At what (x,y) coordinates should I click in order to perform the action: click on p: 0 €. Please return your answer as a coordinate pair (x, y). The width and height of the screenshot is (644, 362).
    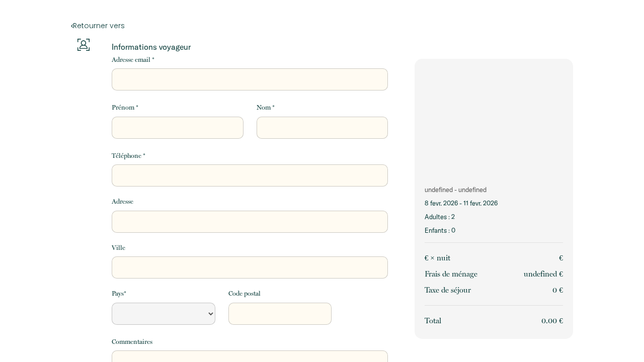
    Looking at the image, I should click on (558, 290).